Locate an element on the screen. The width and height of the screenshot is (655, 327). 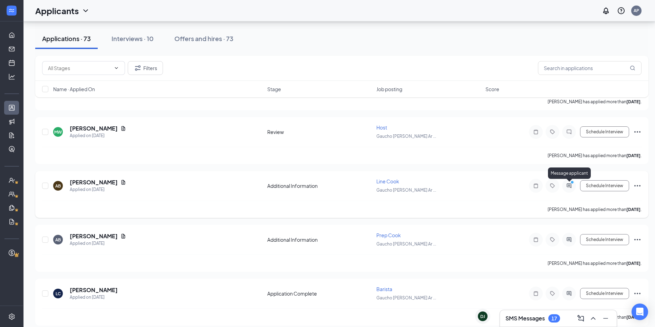
div: 17 is located at coordinates (554, 318).